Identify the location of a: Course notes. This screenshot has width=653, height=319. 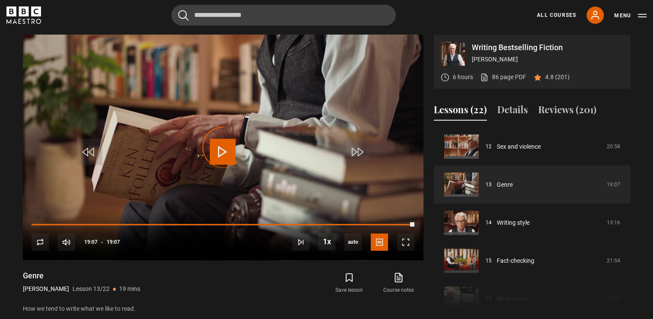
(398, 283).